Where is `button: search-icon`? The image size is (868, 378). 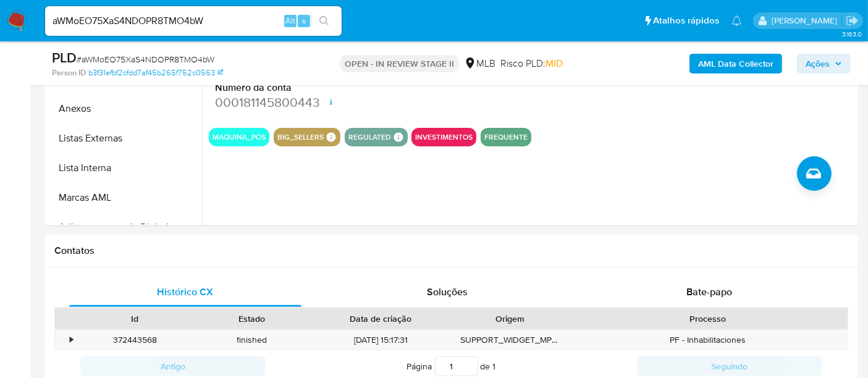
button: search-icon is located at coordinates (324, 21).